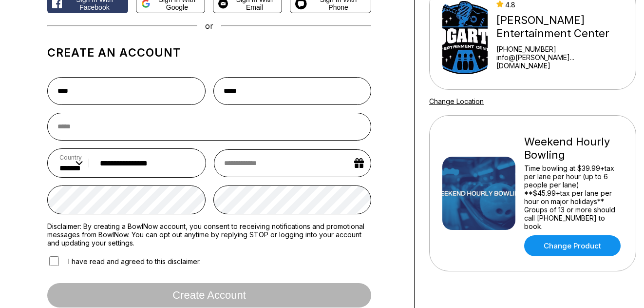 This screenshot has height=308, width=644. I want to click on label: Country, so click(71, 157).